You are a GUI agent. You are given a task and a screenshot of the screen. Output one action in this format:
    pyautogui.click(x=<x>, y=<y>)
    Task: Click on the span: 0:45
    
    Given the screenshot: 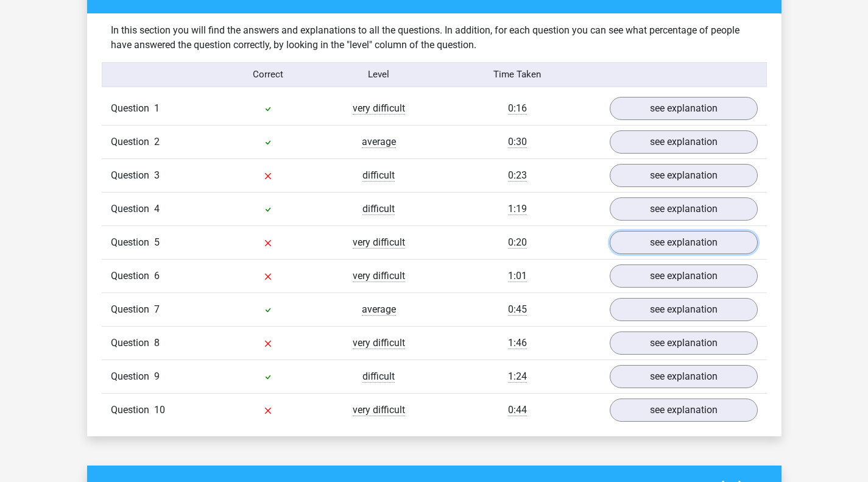 What is the action you would take?
    pyautogui.click(x=517, y=309)
    